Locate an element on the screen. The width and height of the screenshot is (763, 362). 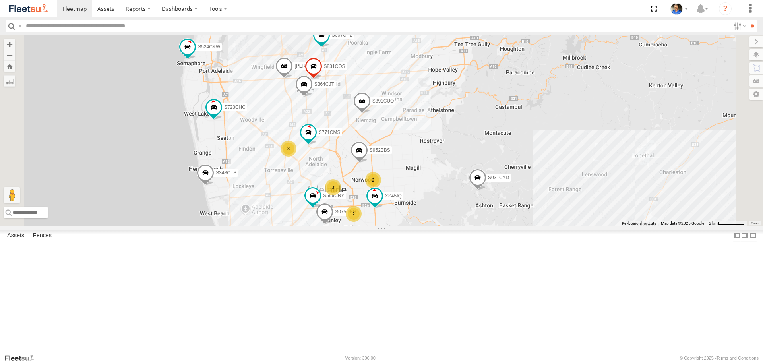
a: Terms (opens in new tab) is located at coordinates (755, 223).